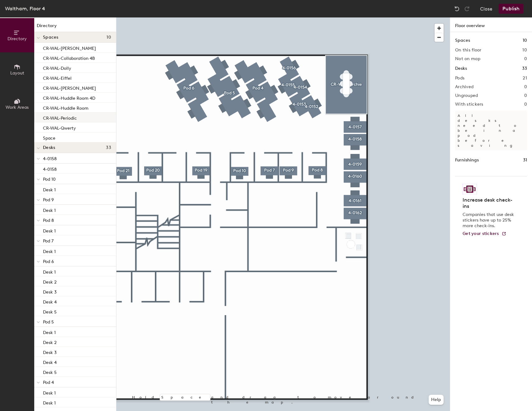 The height and width of the screenshot is (411, 532). Describe the element at coordinates (467, 95) in the screenshot. I see `h2: Ungrouped` at that location.